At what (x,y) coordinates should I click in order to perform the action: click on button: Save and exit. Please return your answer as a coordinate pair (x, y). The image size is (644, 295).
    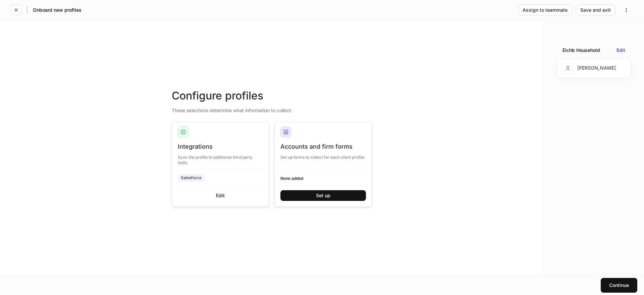
    Looking at the image, I should click on (596, 10).